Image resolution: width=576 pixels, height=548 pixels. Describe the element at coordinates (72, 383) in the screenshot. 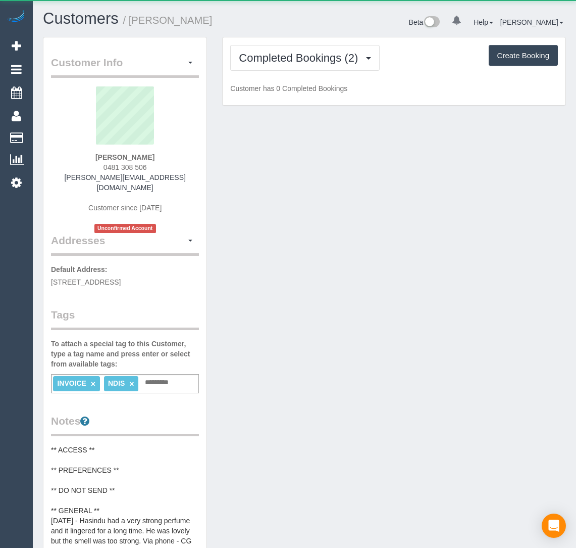

I see `span: INVOICE` at that location.